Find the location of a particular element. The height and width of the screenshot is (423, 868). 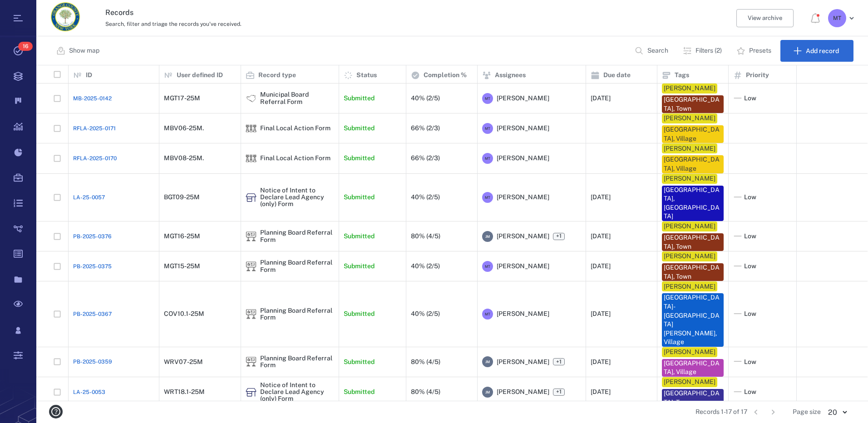

a: LA-25-0057 is located at coordinates (89, 198).